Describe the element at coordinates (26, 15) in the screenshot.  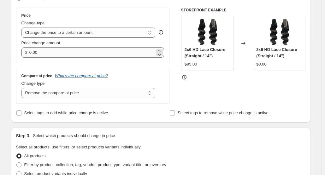
I see `h3: Price` at that location.